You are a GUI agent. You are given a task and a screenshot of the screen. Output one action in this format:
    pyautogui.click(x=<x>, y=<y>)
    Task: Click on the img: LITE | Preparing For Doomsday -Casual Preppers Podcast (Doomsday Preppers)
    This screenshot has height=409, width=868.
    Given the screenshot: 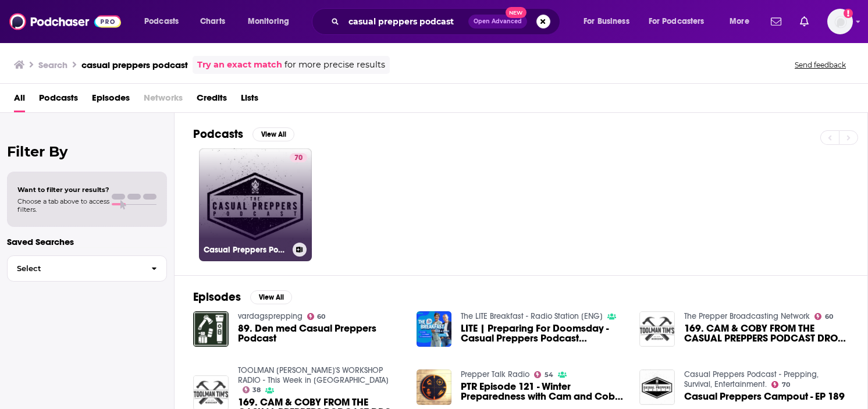 What is the action you would take?
    pyautogui.click(x=434, y=328)
    